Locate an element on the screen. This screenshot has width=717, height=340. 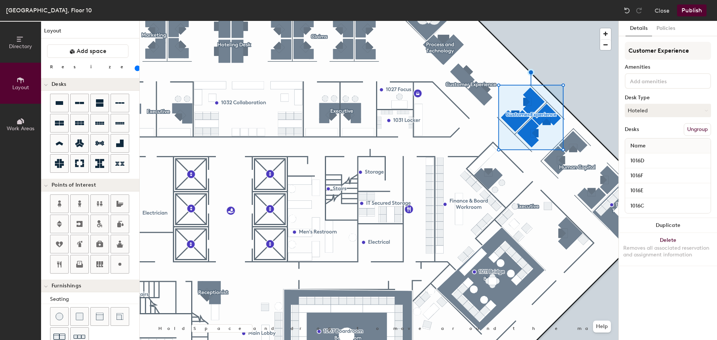
span: Layout is located at coordinates (21, 87).